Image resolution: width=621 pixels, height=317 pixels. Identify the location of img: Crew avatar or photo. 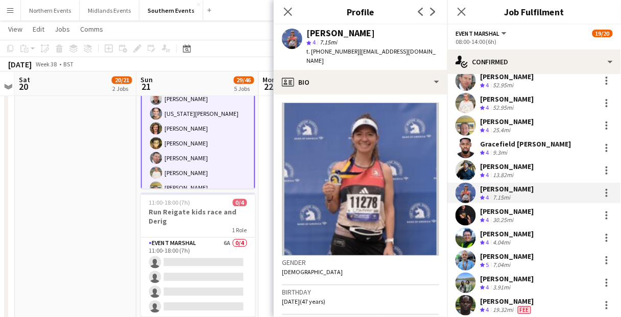
(360, 179).